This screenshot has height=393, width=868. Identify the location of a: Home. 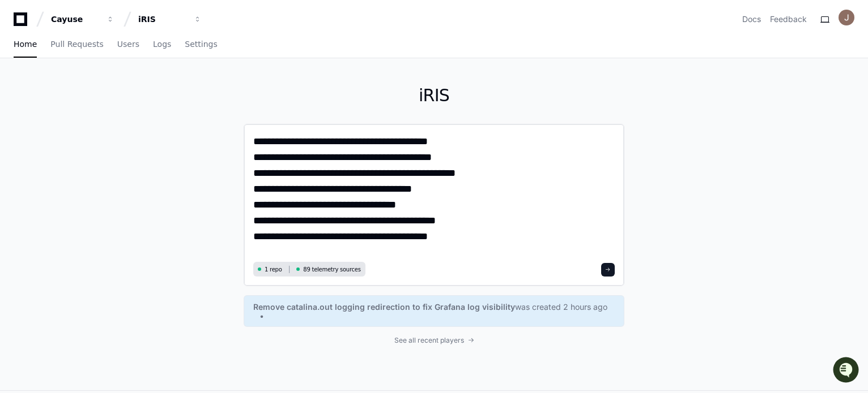
(25, 44).